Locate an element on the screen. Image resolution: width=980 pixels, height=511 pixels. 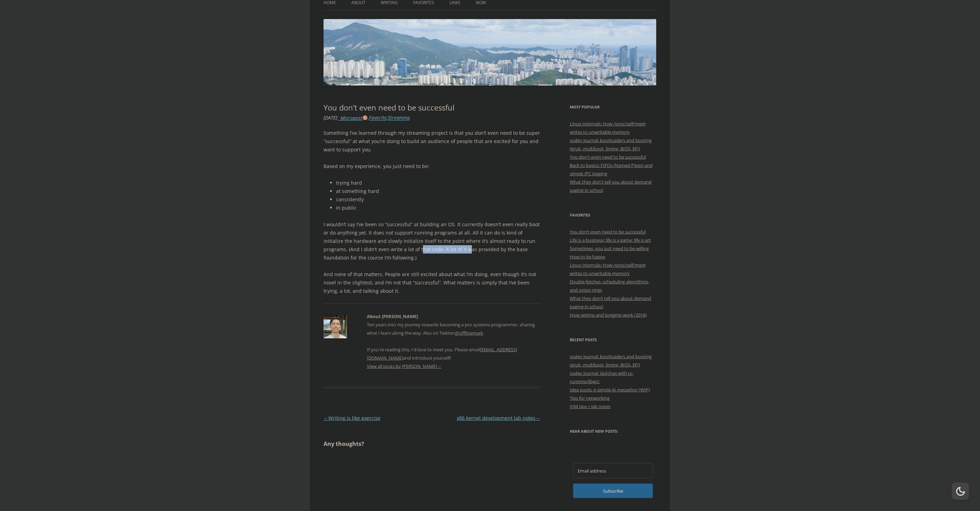
a: x86 kernel development lab notes→ is located at coordinates (499, 418).